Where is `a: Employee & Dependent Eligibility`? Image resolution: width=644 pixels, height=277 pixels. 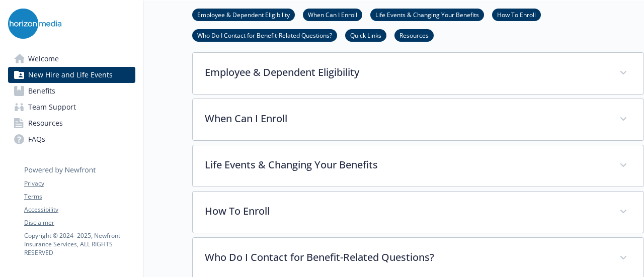
a: Employee & Dependent Eligibility is located at coordinates (243, 15).